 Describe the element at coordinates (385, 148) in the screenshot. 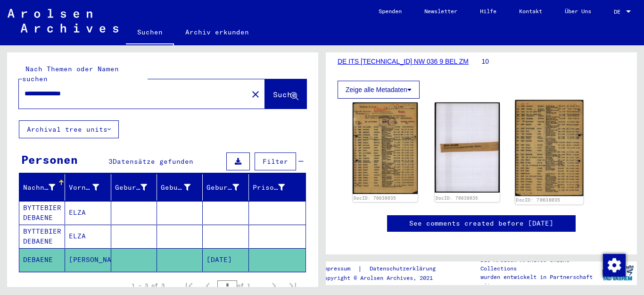

I see `img: 001.jpg` at that location.